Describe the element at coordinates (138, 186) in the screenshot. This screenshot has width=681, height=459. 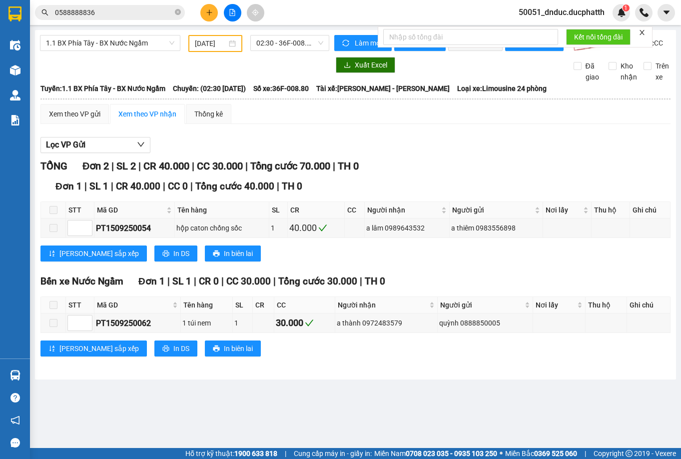
I see `span: CR 40.000` at that location.